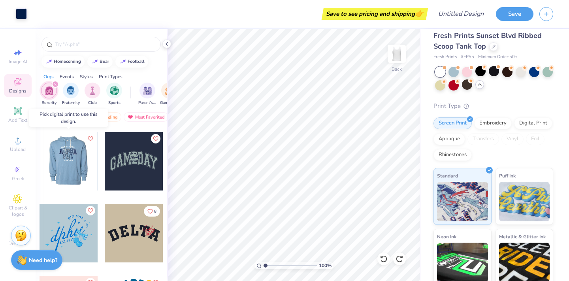 This screenshot has height=281, width=569. Describe the element at coordinates (86, 77) in the screenshot. I see `div: Styles` at that location.